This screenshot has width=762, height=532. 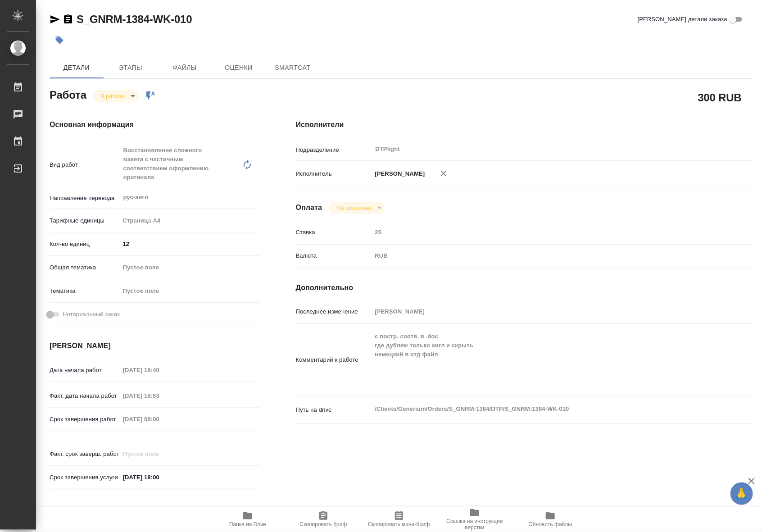 I want to click on textarea: с постр. соотв. в .doc где дубляж только англ и скрыть немецкий в отд файл, so click(x=543, y=359).